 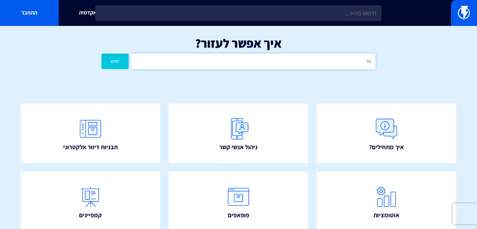 I want to click on a: ניהול אנשי קשר, so click(x=239, y=133).